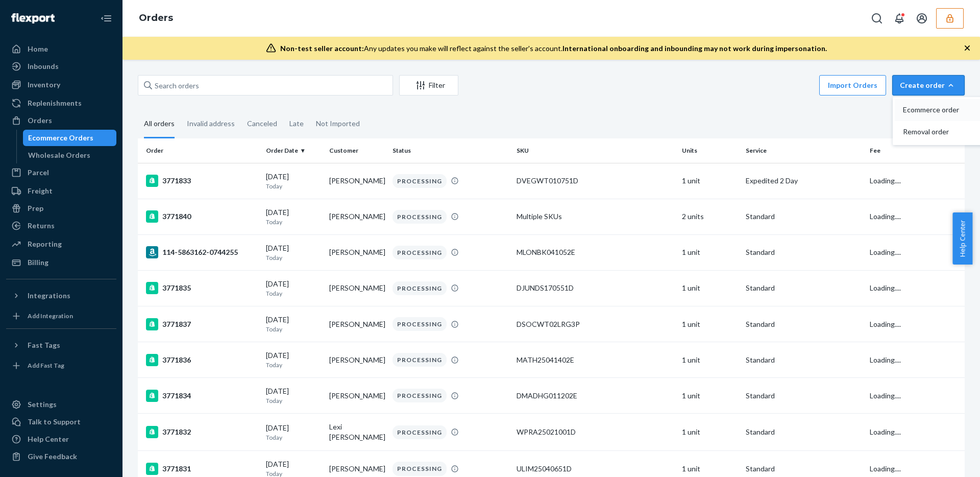  Describe the element at coordinates (922, 19) in the screenshot. I see `button: Open account menu` at that location.